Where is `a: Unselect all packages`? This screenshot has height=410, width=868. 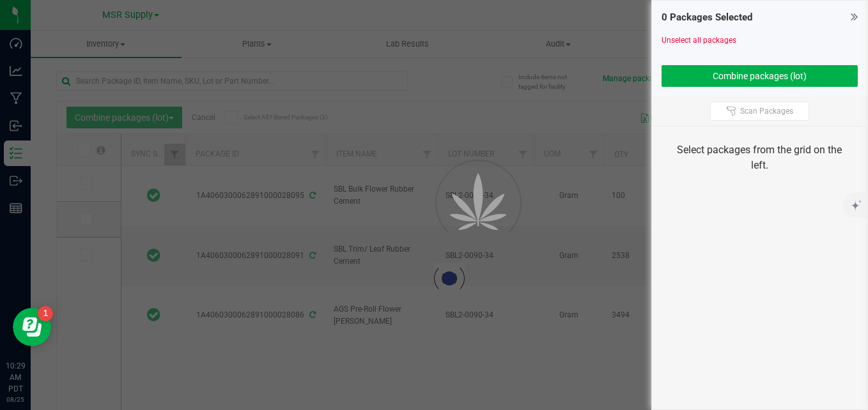
a: Unselect all packages is located at coordinates (698, 40).